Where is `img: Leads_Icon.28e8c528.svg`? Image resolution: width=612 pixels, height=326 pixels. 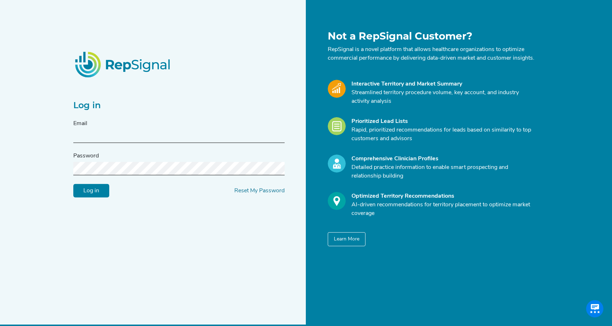
img: Leads_Icon.28e8c528.svg is located at coordinates (337, 126).